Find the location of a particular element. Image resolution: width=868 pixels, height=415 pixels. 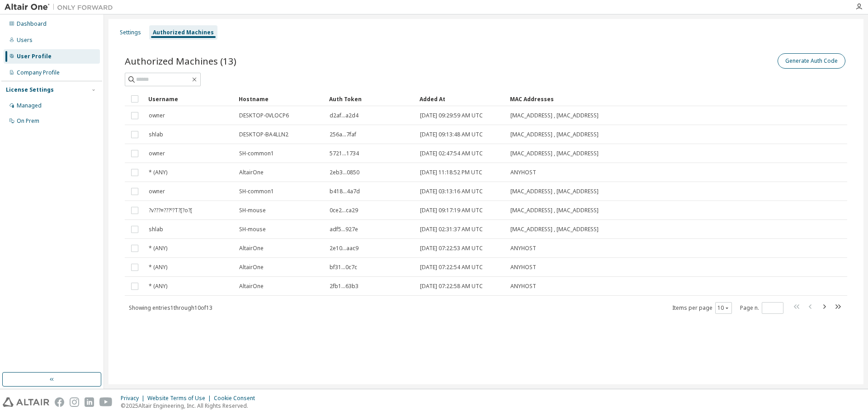

div: MAC Addresses is located at coordinates (631, 99).